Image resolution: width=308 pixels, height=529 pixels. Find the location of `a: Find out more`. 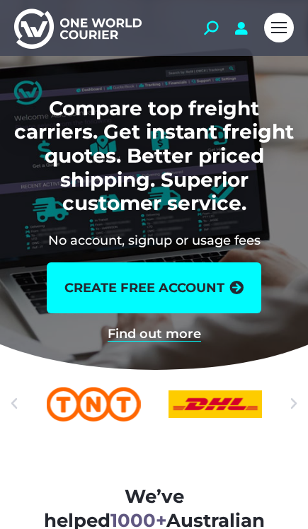

a: Find out more is located at coordinates (154, 334).